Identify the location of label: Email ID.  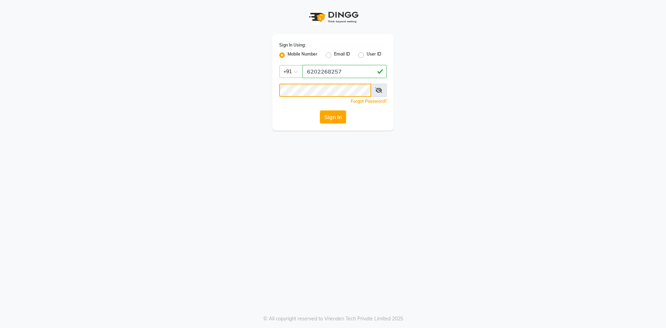
(342, 55).